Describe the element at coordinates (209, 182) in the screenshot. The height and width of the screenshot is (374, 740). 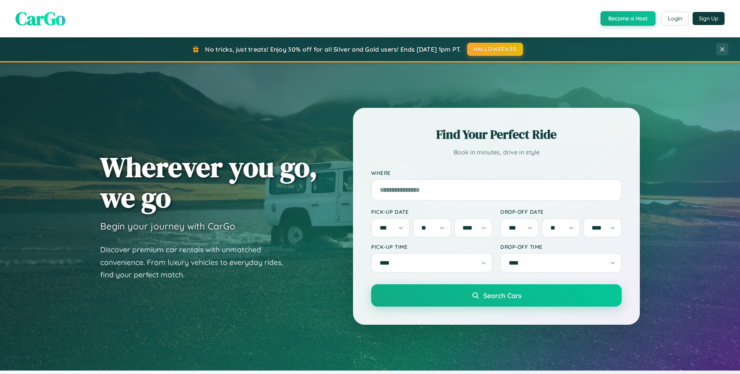
I see `h1: Wherever you go, we go` at that location.